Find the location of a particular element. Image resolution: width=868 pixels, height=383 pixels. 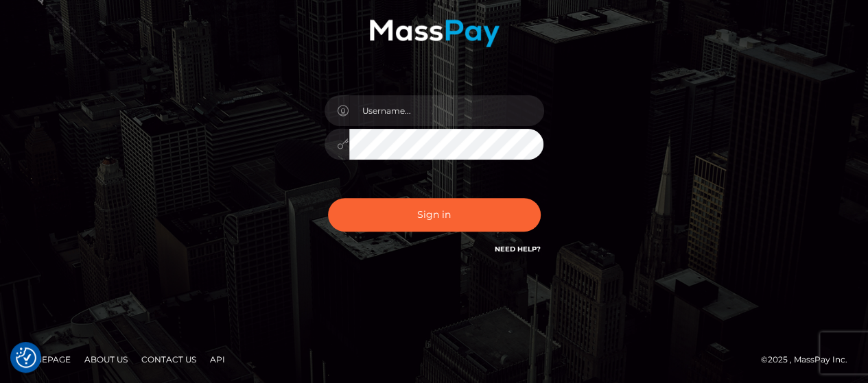

img: Revisit consent button is located at coordinates (26, 358).